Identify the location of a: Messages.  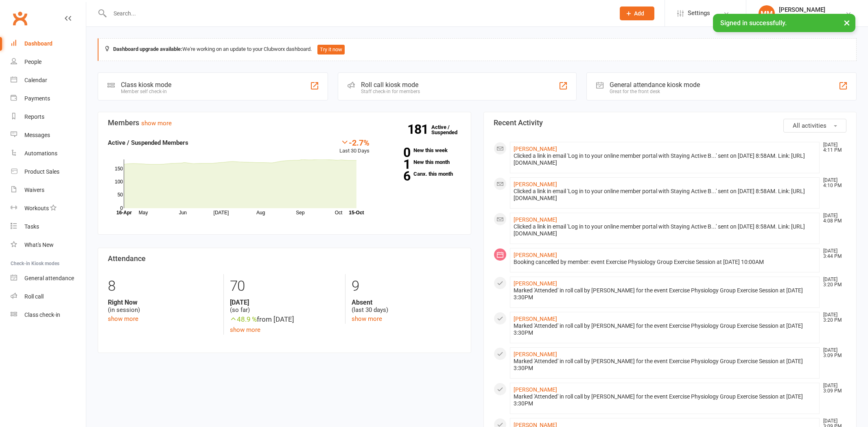
(48, 135).